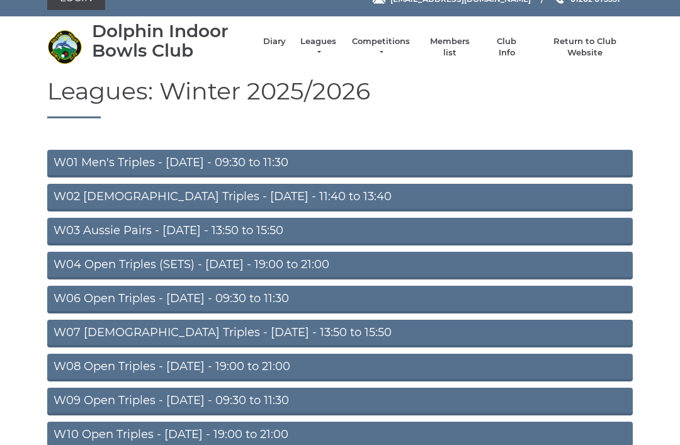 The height and width of the screenshot is (445, 680). I want to click on a: Diary, so click(275, 42).